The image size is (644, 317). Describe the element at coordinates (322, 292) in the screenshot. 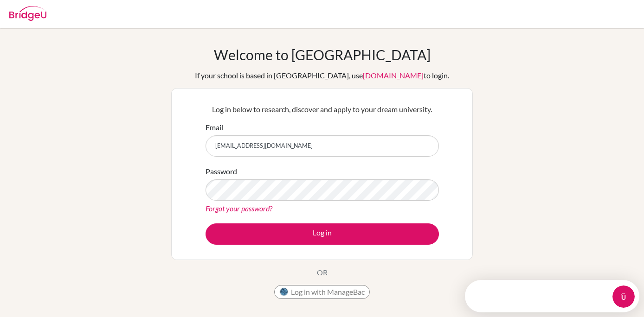

I see `button: Log in with ManageBac` at that location.